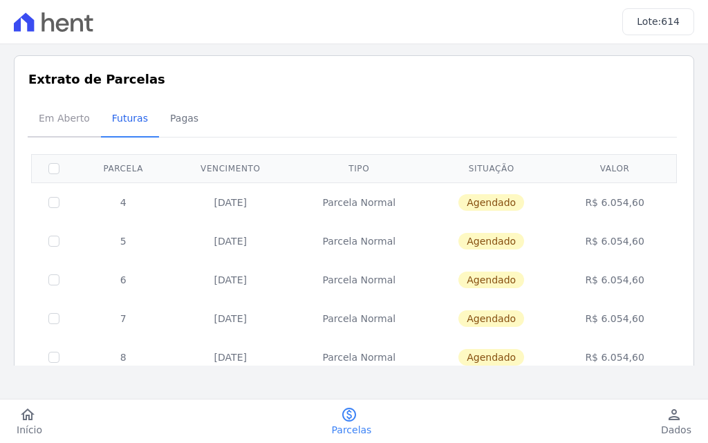 This screenshot has width=708, height=443. What do you see at coordinates (670, 21) in the screenshot?
I see `span: 614` at bounding box center [670, 21].